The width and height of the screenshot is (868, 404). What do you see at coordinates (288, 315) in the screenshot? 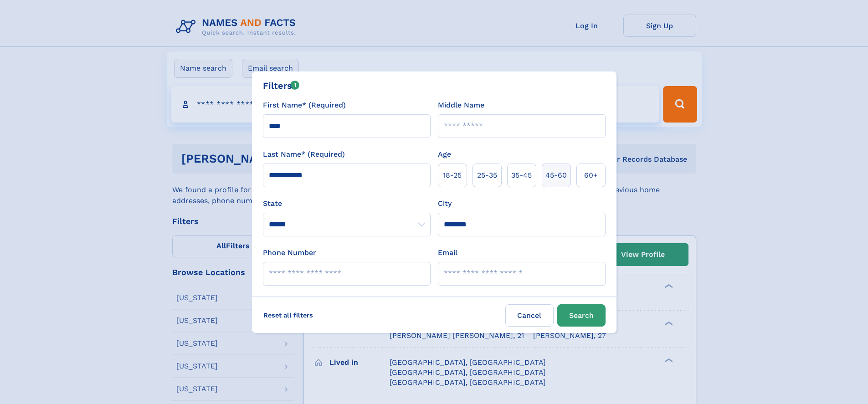
I see `label: Reset all filters` at bounding box center [288, 315].